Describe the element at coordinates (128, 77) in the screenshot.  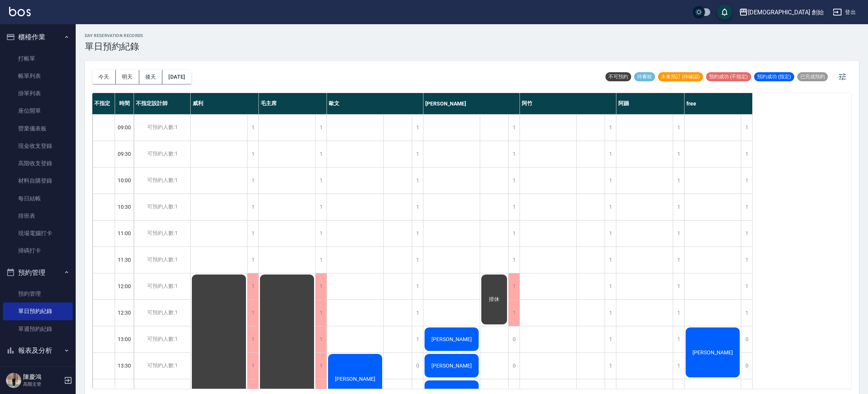
I see `button: 明天` at that location.